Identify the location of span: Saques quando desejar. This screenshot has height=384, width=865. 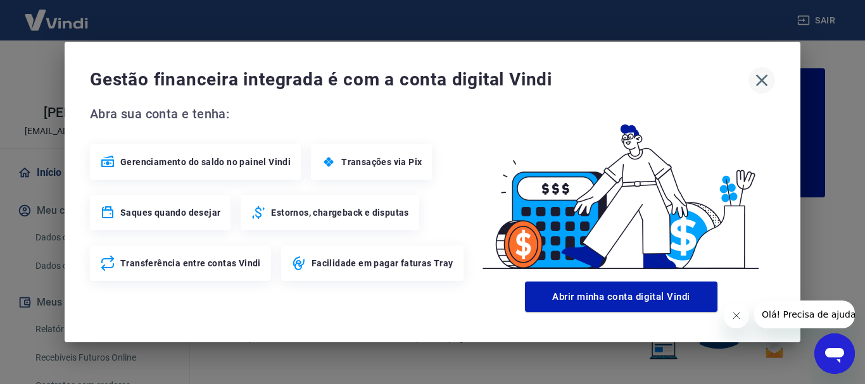
(170, 213).